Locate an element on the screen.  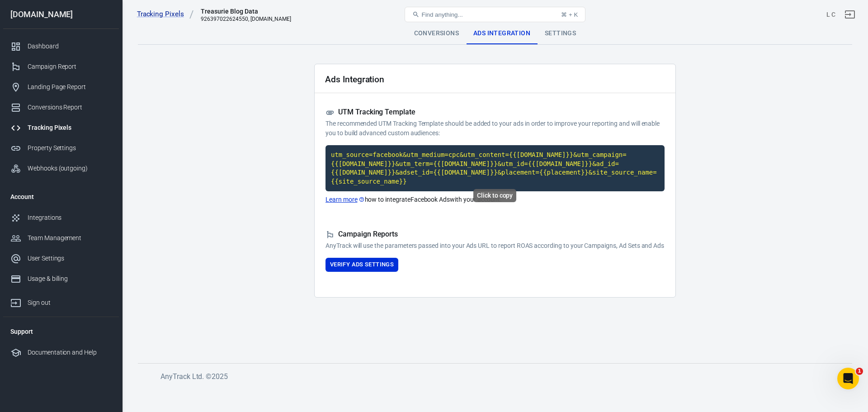
div: Ads Integration is located at coordinates (502, 33).